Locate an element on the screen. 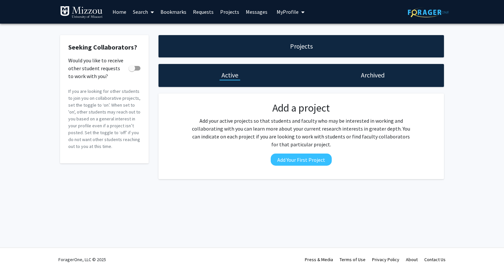 This screenshot has width=504, height=271. p: Add your active projects so that students and faculty who may be interested in working and collab... is located at coordinates (301, 133).